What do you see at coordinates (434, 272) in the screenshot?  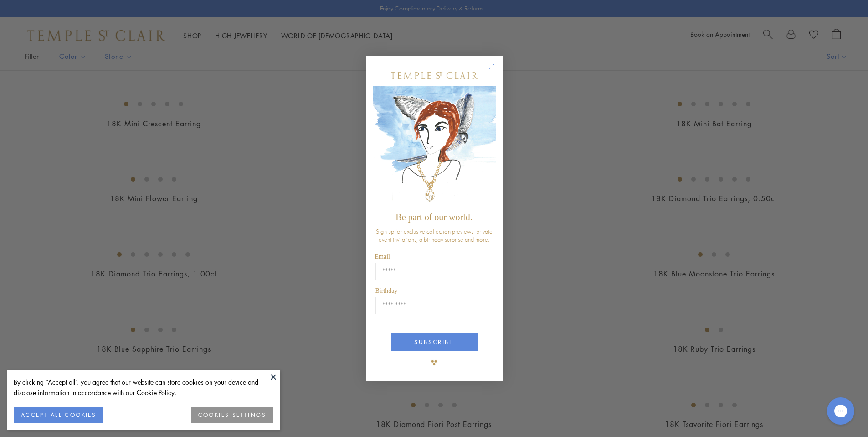 I see `input: Email` at bounding box center [434, 272].